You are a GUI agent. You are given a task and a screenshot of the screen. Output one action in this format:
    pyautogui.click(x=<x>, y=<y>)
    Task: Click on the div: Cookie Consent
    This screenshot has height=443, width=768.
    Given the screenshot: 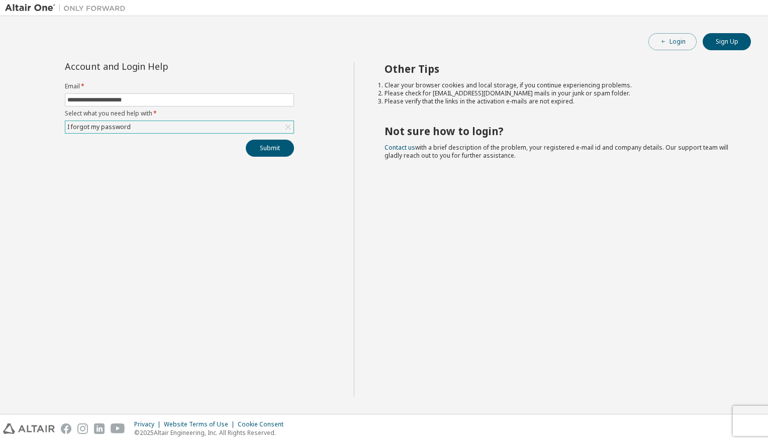 What is the action you would take?
    pyautogui.click(x=263, y=425)
    